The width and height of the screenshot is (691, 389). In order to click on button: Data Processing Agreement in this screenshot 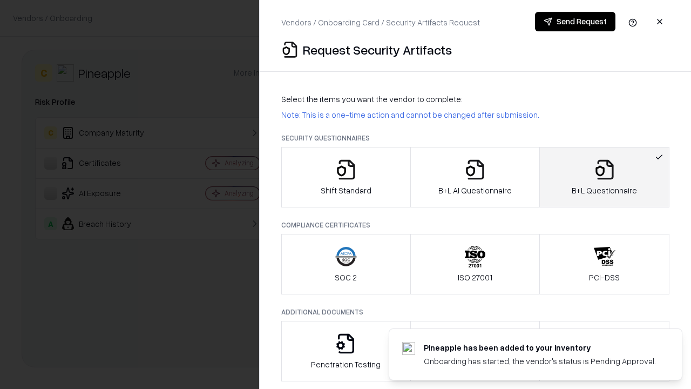, I will do `click(604, 351)`.